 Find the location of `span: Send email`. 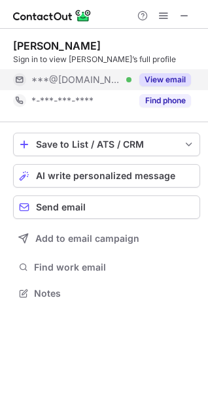

span: Send email is located at coordinates (61, 207).